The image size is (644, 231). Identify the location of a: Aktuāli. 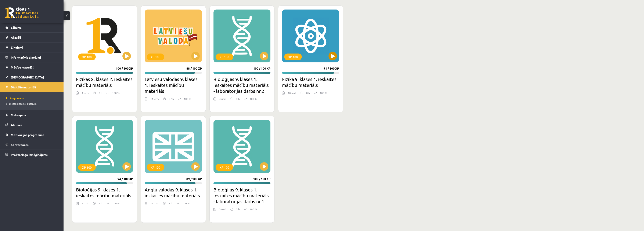
(32, 37).